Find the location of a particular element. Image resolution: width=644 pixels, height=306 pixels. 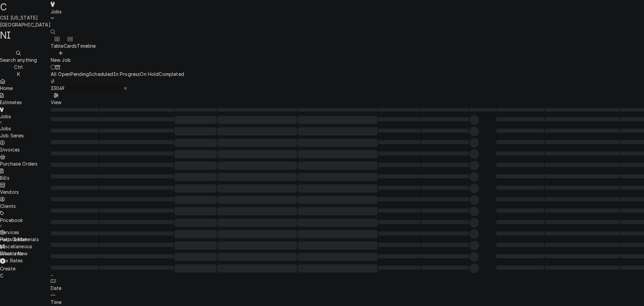

span: New Job is located at coordinates (61, 60).